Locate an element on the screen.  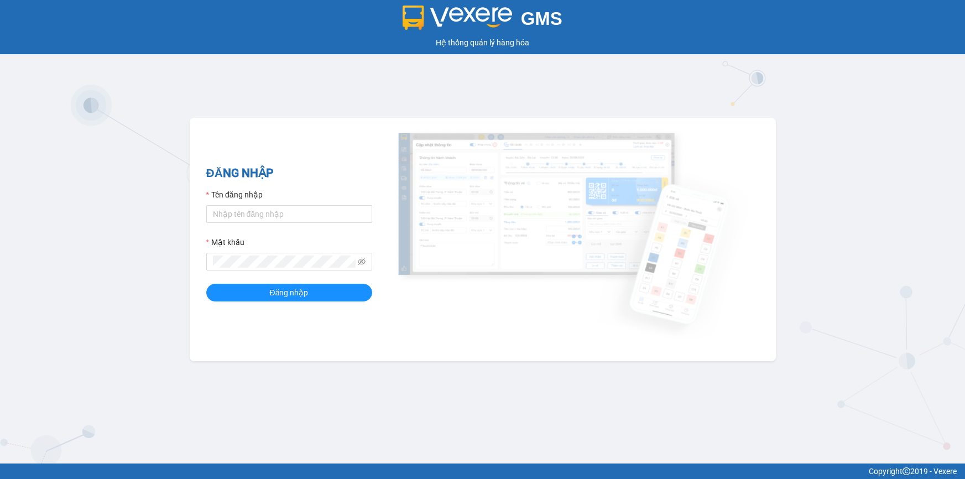
label: Tên đăng nhập is located at coordinates (235, 195).